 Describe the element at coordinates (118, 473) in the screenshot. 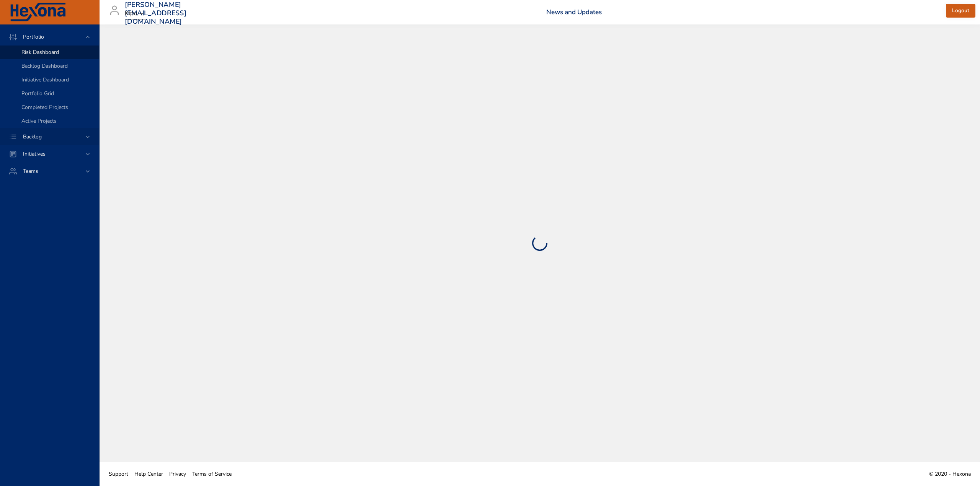

I see `span: Support` at that location.